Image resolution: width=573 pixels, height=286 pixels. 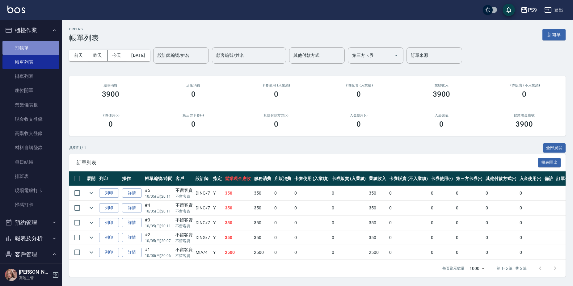 What do you see at coordinates (377, 178) in the screenshot?
I see `th: 業績收入` at bounding box center [377, 178].